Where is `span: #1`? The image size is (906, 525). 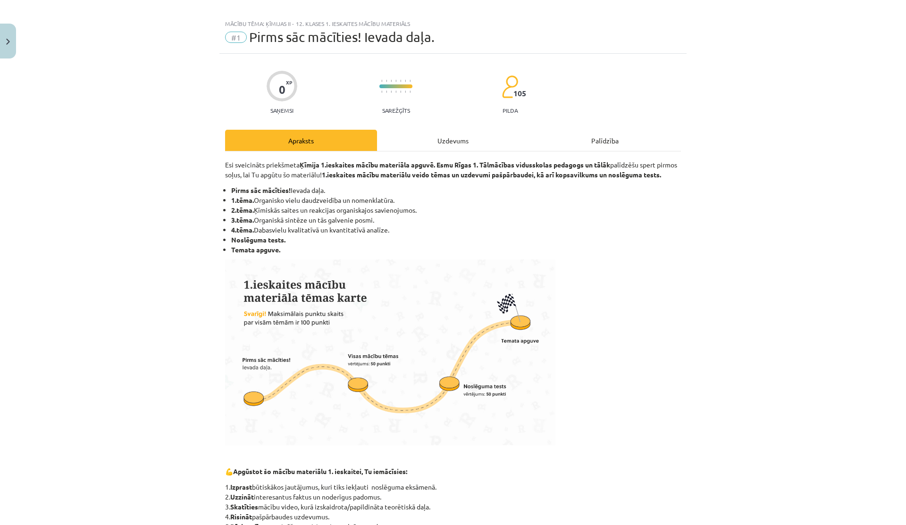
span: #1 is located at coordinates (236, 37).